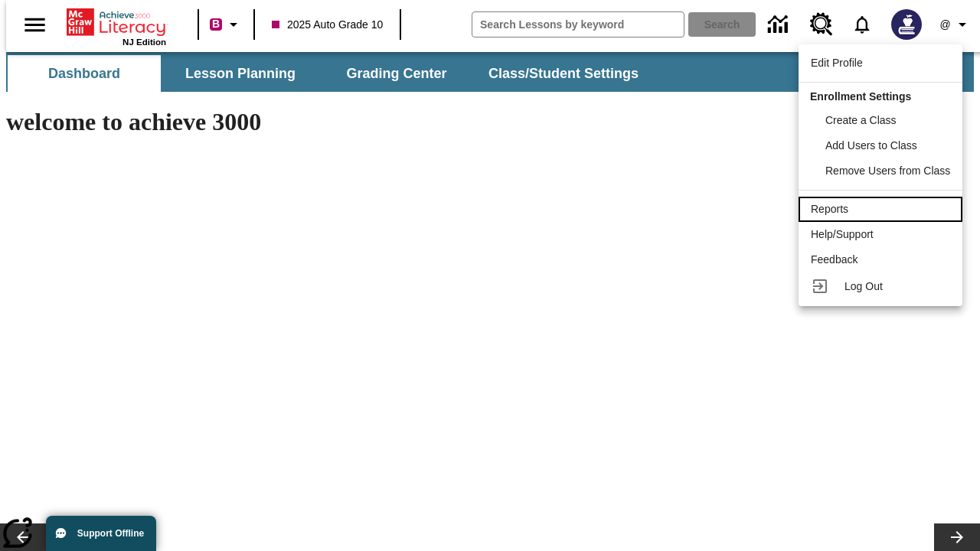 This screenshot has height=551, width=980. What do you see at coordinates (842, 235) in the screenshot?
I see `span: Help/Support` at bounding box center [842, 235].